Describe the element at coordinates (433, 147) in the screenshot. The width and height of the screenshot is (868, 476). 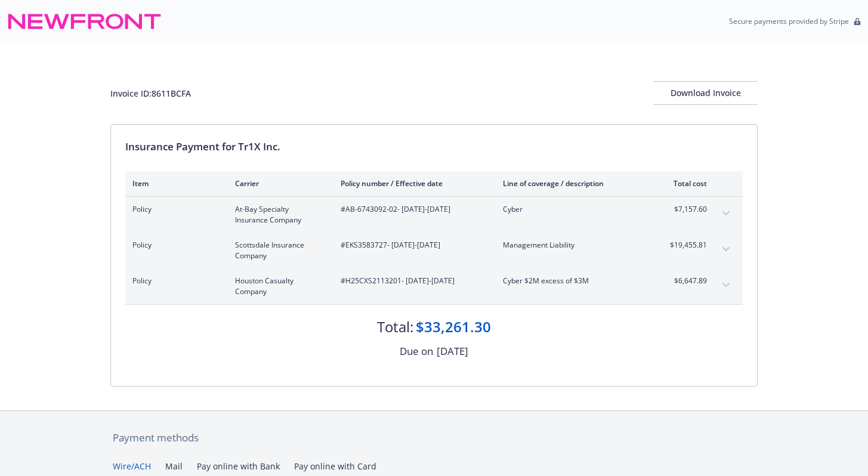
I see `div: Insurance Payment for Tr1X Inc.` at that location.